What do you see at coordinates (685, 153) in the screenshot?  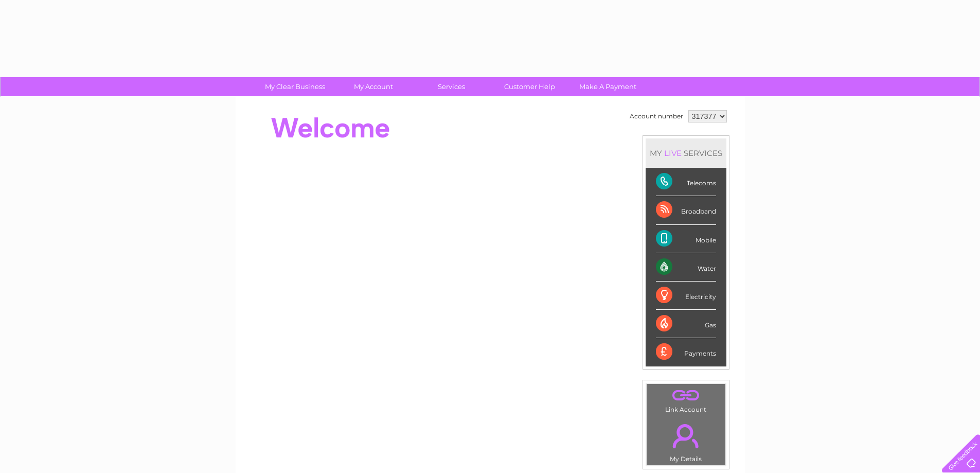 I see `div: MY SERVICES` at bounding box center [685, 153].